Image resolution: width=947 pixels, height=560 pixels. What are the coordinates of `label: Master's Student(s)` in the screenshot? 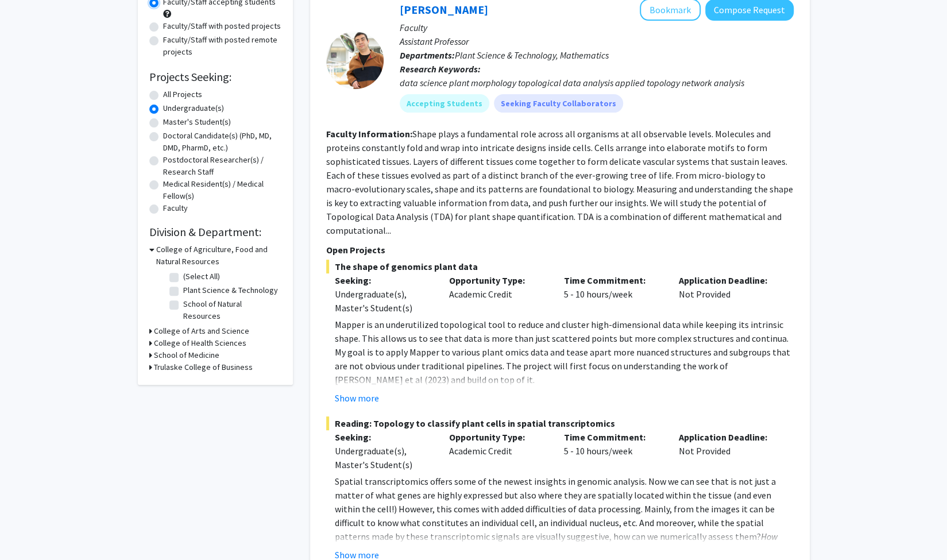 It's located at (197, 122).